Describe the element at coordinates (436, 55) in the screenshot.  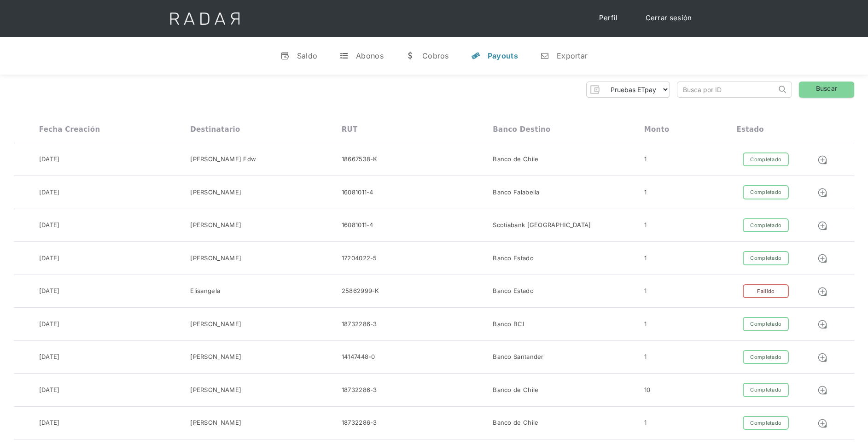
I see `div: Cobros` at that location.